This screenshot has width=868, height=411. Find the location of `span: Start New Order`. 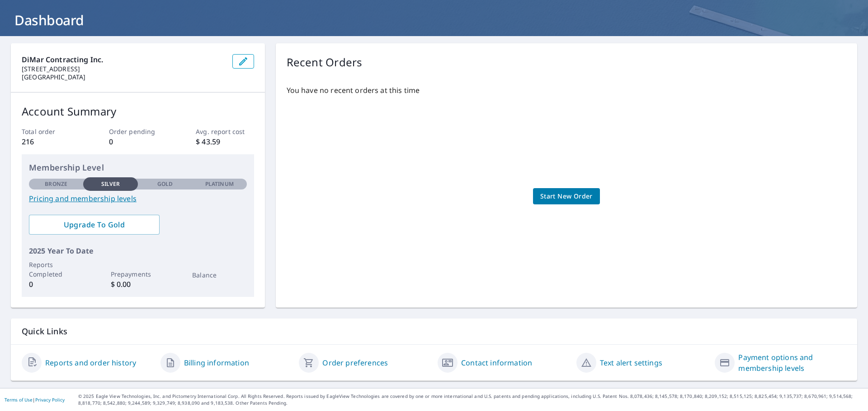

span: Start New Order is located at coordinates (566, 196).